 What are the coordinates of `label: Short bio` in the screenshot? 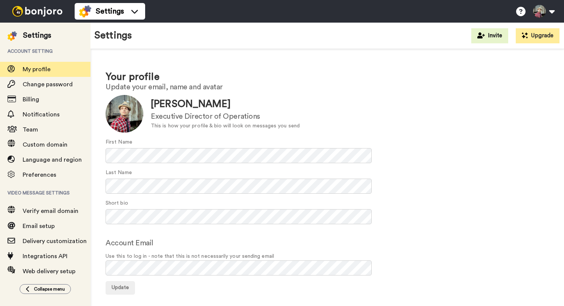 It's located at (117, 203).